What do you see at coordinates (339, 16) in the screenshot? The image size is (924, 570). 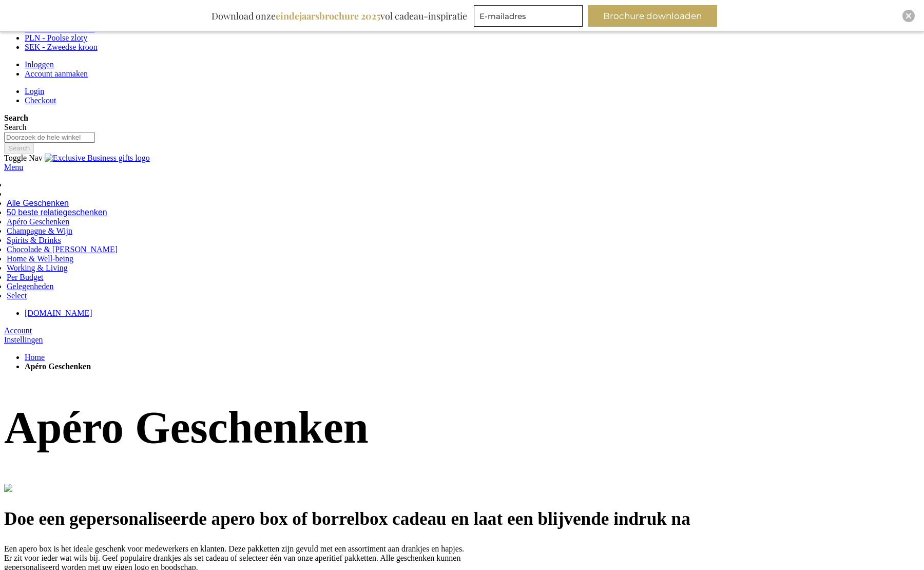 I see `div: Download onze vol cadeau-inspiratie` at bounding box center [339, 16].